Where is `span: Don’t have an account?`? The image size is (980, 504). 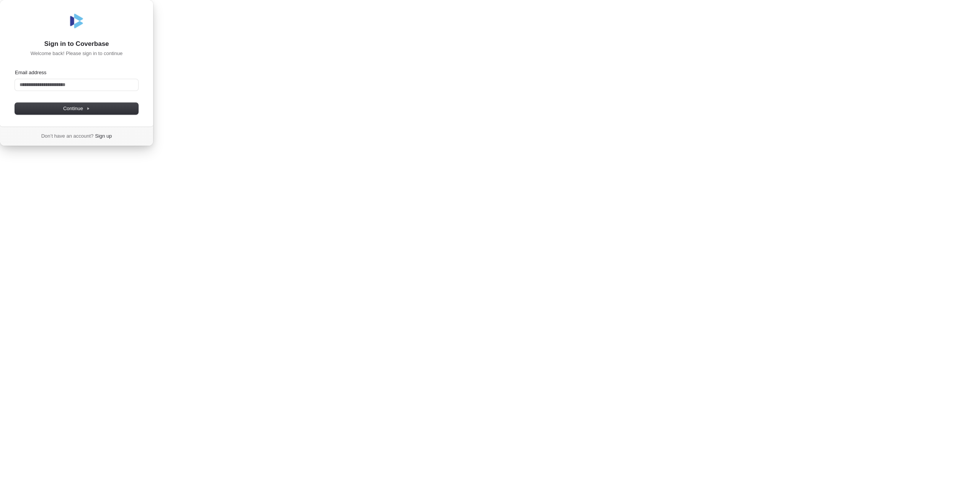
span: Don’t have an account? is located at coordinates (68, 136).